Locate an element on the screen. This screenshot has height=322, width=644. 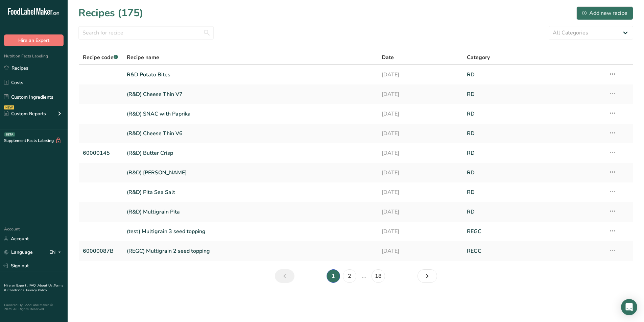
a: (R&D) Multigrain Pita is located at coordinates (250, 212).